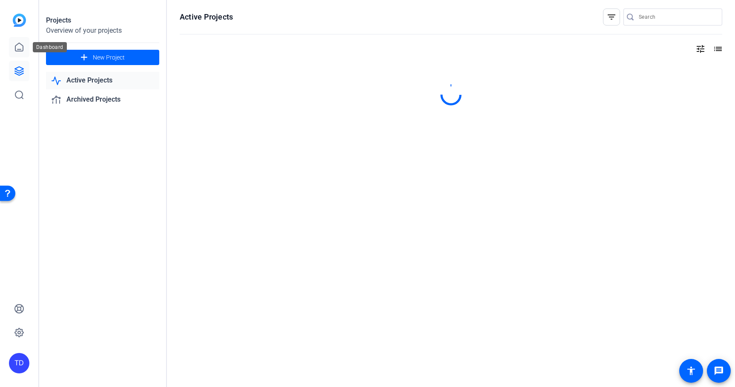 This screenshot has width=735, height=387. I want to click on div: TD, so click(19, 363).